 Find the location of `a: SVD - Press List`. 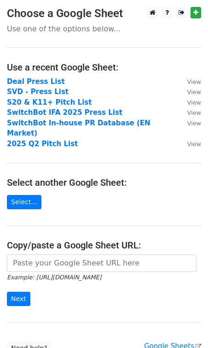

a: SVD - Press List is located at coordinates (38, 92).